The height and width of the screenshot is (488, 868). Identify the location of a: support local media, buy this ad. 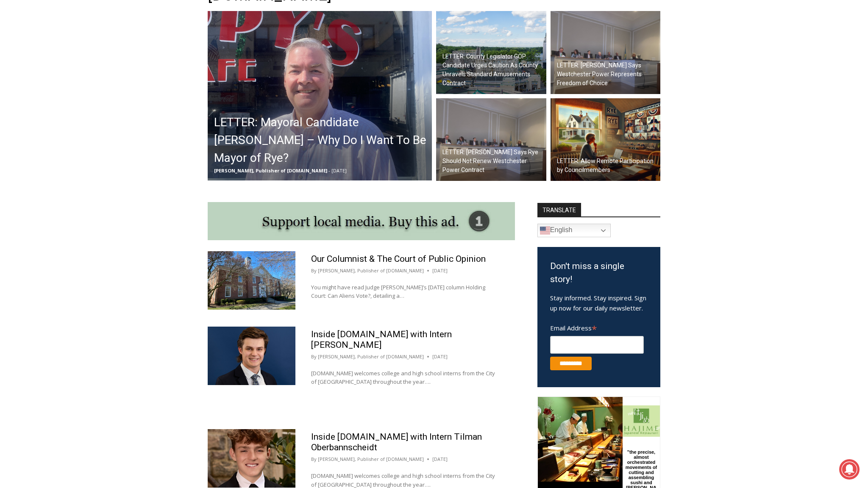
(361, 221).